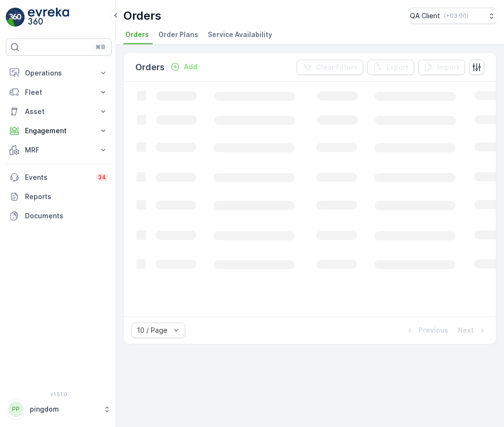  What do you see at coordinates (184, 67) in the screenshot?
I see `button: Add` at bounding box center [184, 67].